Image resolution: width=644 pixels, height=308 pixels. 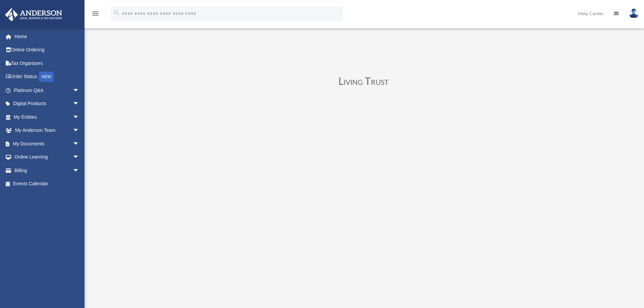 What do you see at coordinates (47, 183) in the screenshot?
I see `a: Events Calendar` at bounding box center [47, 183].